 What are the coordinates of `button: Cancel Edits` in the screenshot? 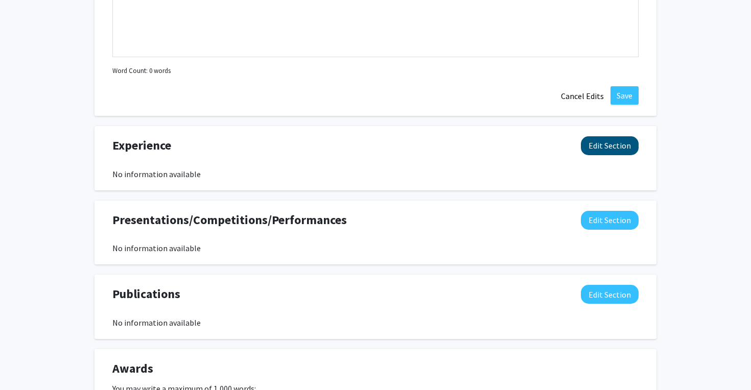 It's located at (582, 96).